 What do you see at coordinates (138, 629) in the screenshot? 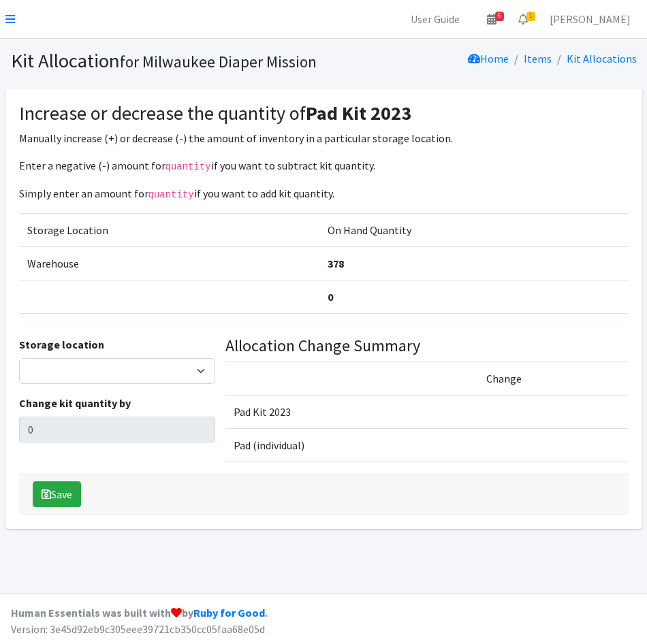
I see `span: Version: 3e45d92eb9c305eee39721cb350cc05faa68e05d` at bounding box center [138, 629].